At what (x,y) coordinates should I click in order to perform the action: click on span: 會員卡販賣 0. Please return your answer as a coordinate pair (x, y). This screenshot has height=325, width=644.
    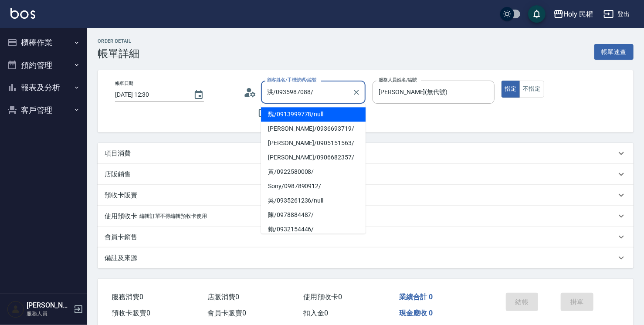
    Looking at the image, I should click on (227, 313).